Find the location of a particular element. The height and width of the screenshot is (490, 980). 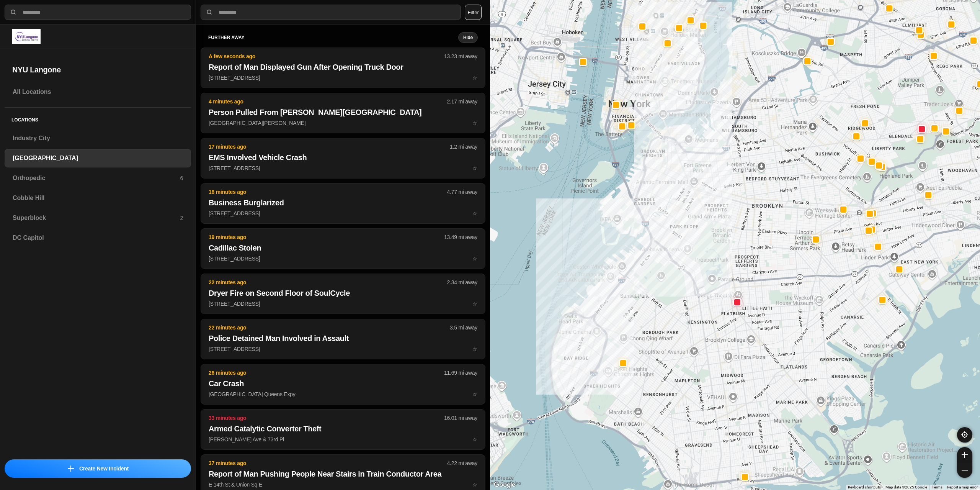

p: 3.5 mi away is located at coordinates (464, 327).